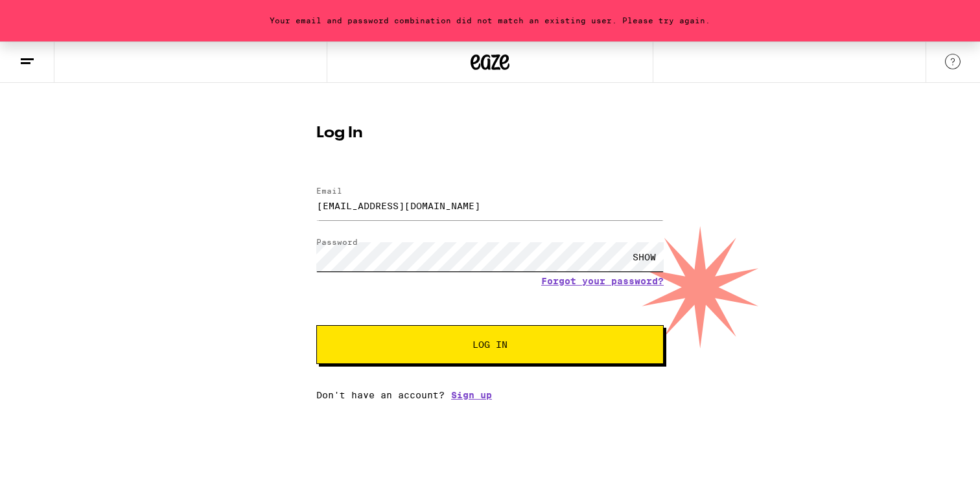 The width and height of the screenshot is (980, 478). What do you see at coordinates (645, 257) in the screenshot?
I see `div: SHOW` at bounding box center [645, 257].